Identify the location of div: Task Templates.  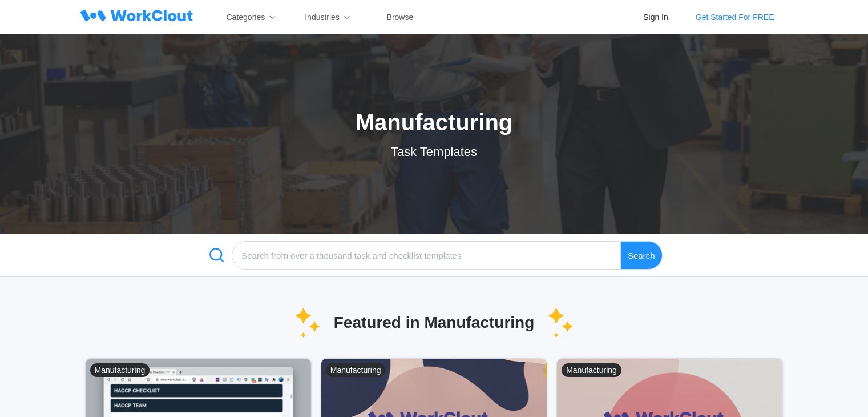
(434, 152).